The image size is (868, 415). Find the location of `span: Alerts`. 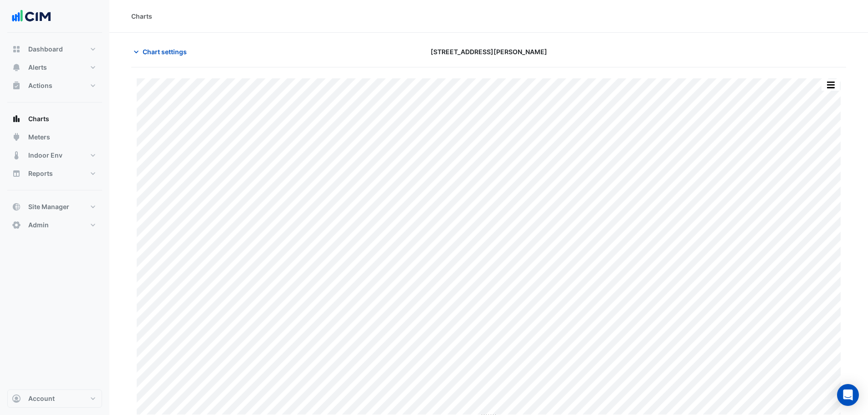

span: Alerts is located at coordinates (37, 67).